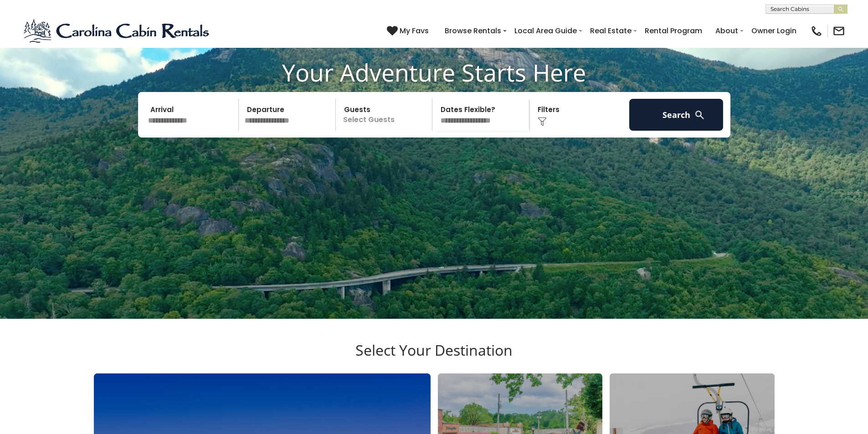  Describe the element at coordinates (816, 31) in the screenshot. I see `img: phone-regular-black.png` at that location.